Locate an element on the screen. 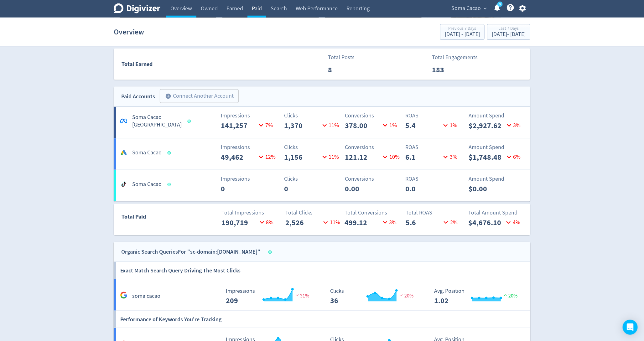  text: 5 is located at coordinates (500, 4).